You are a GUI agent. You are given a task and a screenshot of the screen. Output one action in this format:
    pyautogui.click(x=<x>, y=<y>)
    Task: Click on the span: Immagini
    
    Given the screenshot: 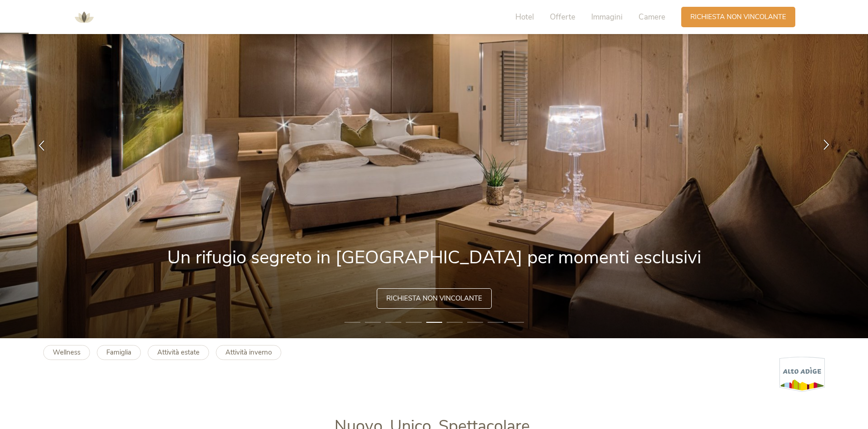 What is the action you would take?
    pyautogui.click(x=607, y=16)
    